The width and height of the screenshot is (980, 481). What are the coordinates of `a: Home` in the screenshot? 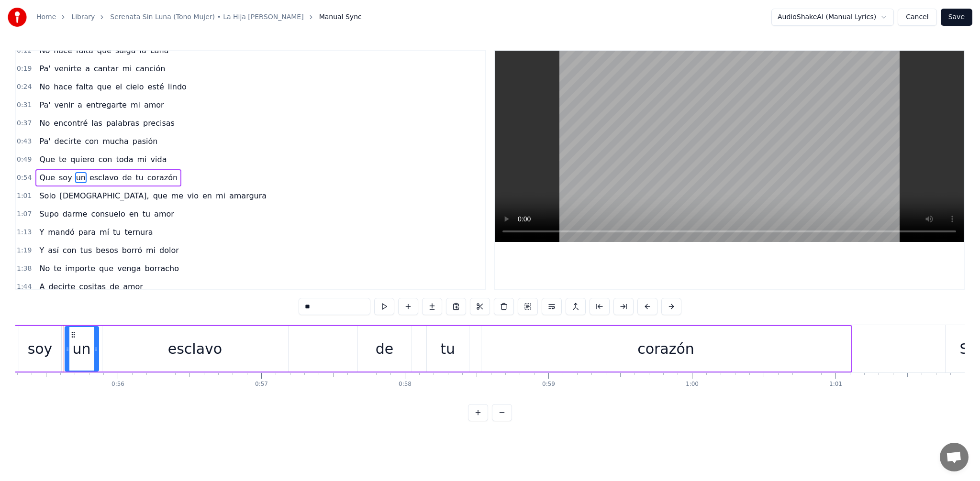 It's located at (46, 17).